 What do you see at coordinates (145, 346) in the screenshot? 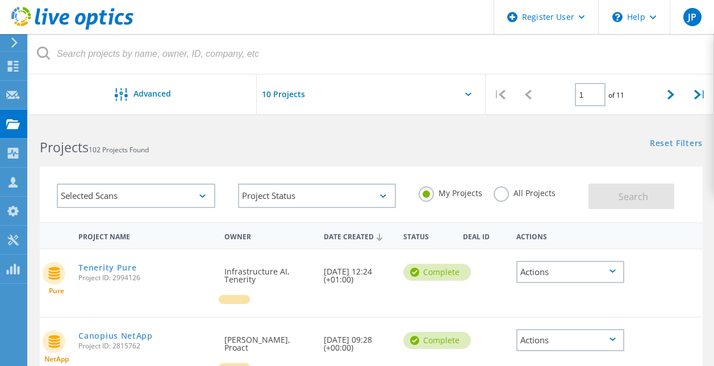
I see `span: Project ID: 2815762` at bounding box center [145, 346].